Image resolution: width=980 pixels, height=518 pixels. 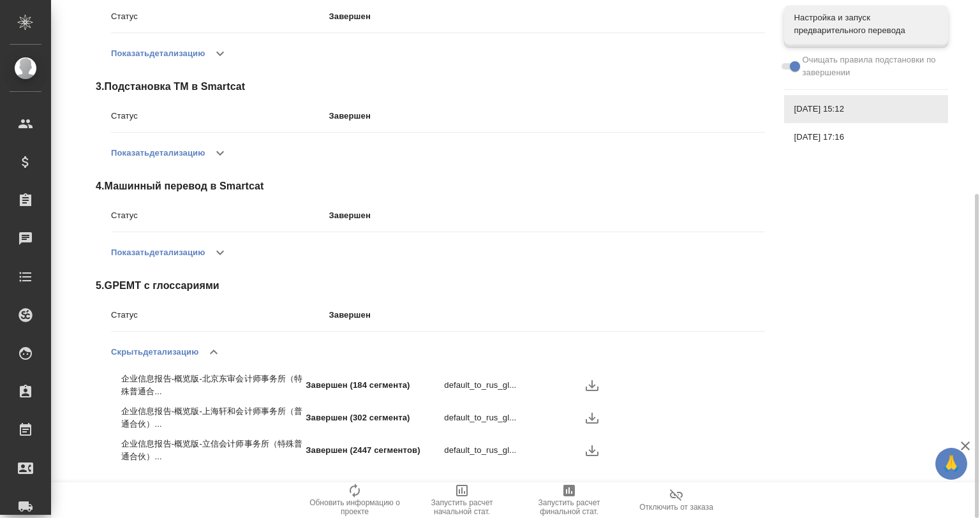 What do you see at coordinates (870, 66) in the screenshot?
I see `span: Очищать правила подстановки по завершении` at bounding box center [870, 66].